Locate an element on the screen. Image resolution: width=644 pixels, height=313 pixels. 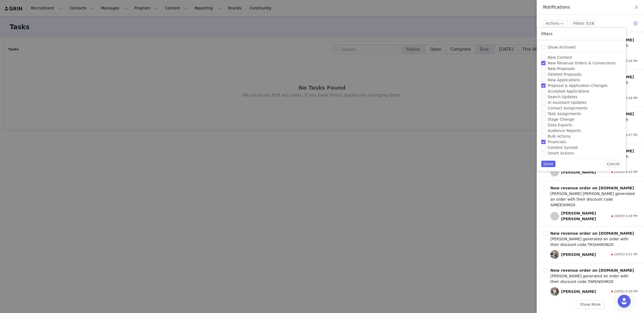
img: e288f8c2-3a82-4492-9ac5-fc3fa292ec7c--s.jpg is located at coordinates (554, 255).